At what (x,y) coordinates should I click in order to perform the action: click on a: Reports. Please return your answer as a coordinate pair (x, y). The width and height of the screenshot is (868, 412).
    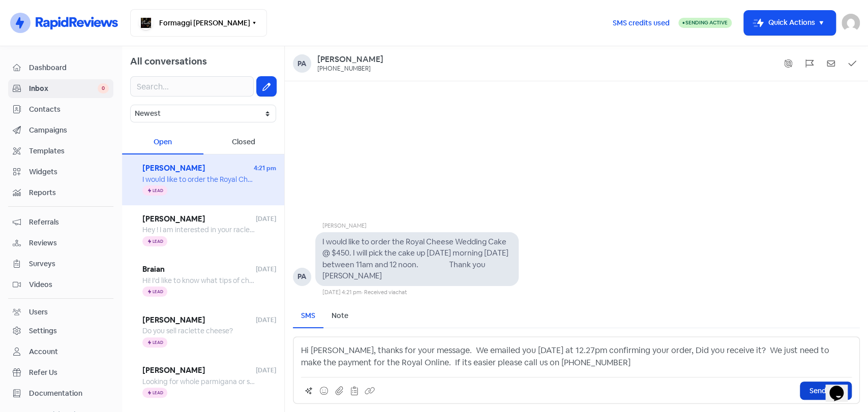
    Looking at the image, I should click on (61, 192).